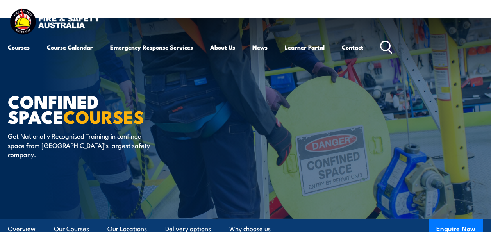 Image resolution: width=491 pixels, height=232 pixels. I want to click on a: Contact, so click(352, 47).